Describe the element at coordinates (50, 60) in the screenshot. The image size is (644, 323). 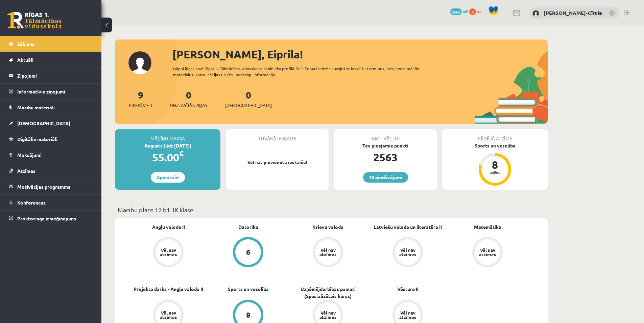
I see `a: Aktuāli` at that location.